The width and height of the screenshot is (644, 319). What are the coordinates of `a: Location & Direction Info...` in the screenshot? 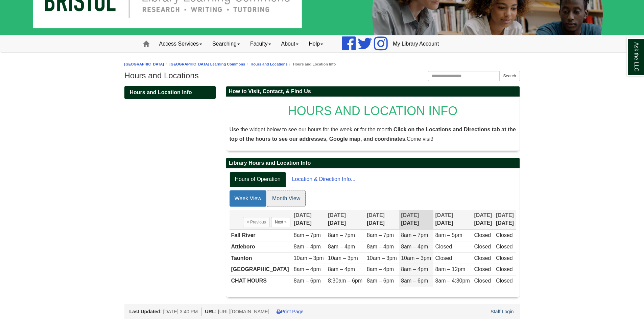 It's located at (324, 179).